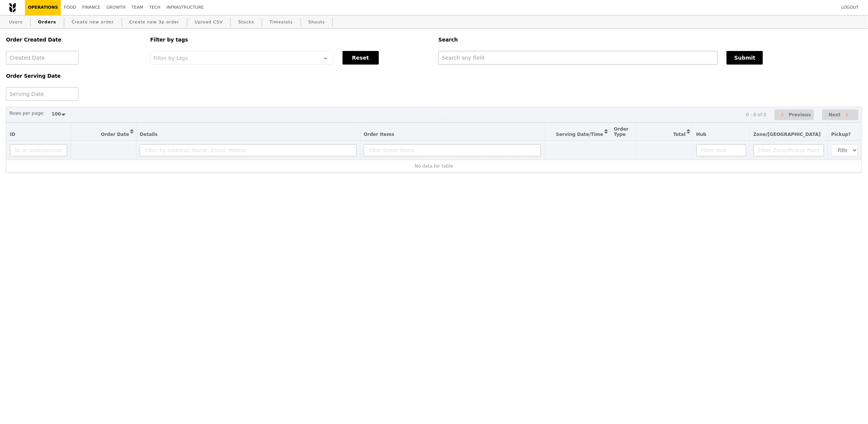 The width and height of the screenshot is (868, 424). What do you see at coordinates (154, 22) in the screenshot?
I see `a: Create new 3p order` at bounding box center [154, 22].